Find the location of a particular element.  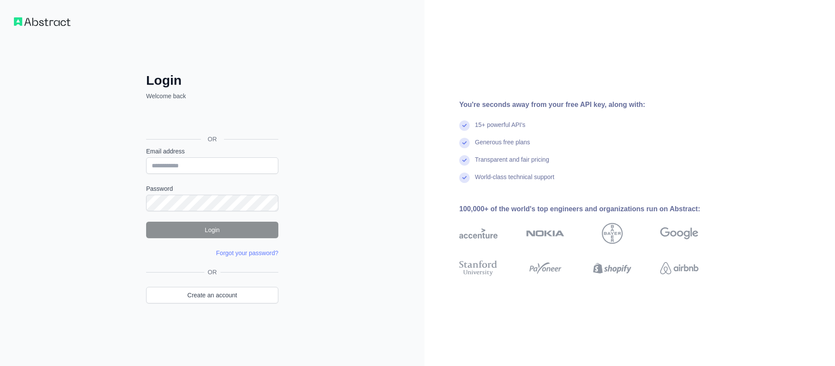

div: Generous free plans is located at coordinates (503, 147).